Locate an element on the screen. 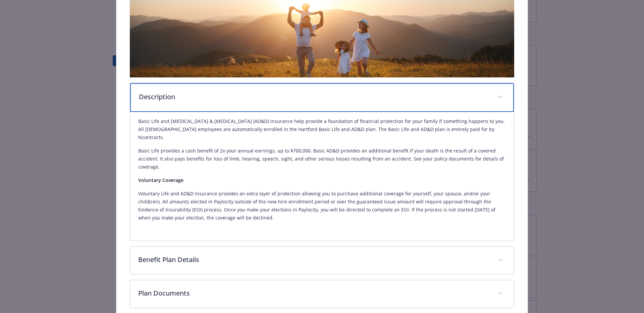 The image size is (644, 313). strong: Voluntary Coverage is located at coordinates (160, 180).